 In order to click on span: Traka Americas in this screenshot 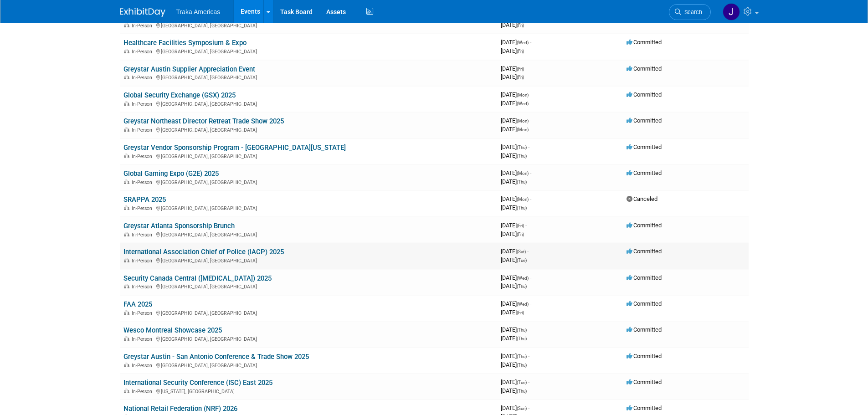, I will do `click(198, 12)`.